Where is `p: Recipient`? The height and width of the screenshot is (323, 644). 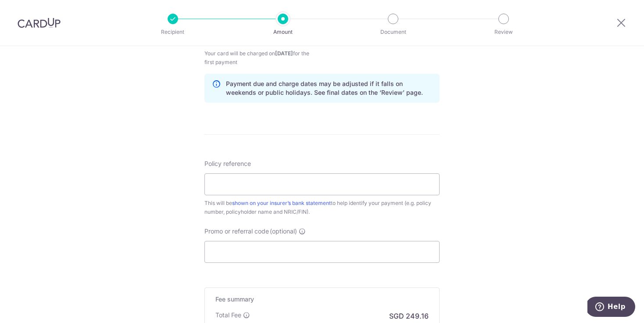 p: Recipient is located at coordinates (173, 32).